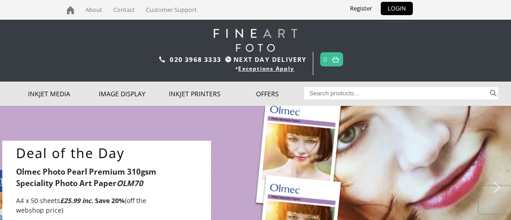  What do you see at coordinates (14, 187) in the screenshot?
I see `img: previous arrow` at bounding box center [14, 187].